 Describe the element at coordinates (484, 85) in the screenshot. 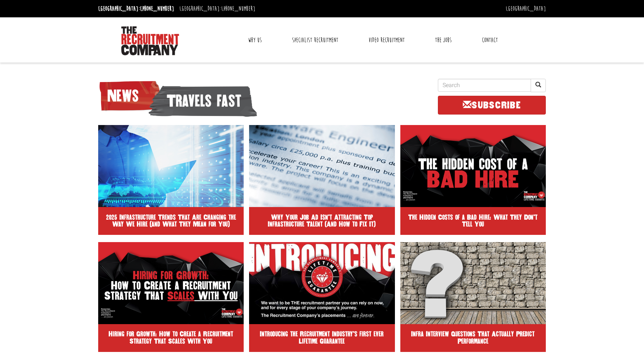

I see `input: Search` at that location.